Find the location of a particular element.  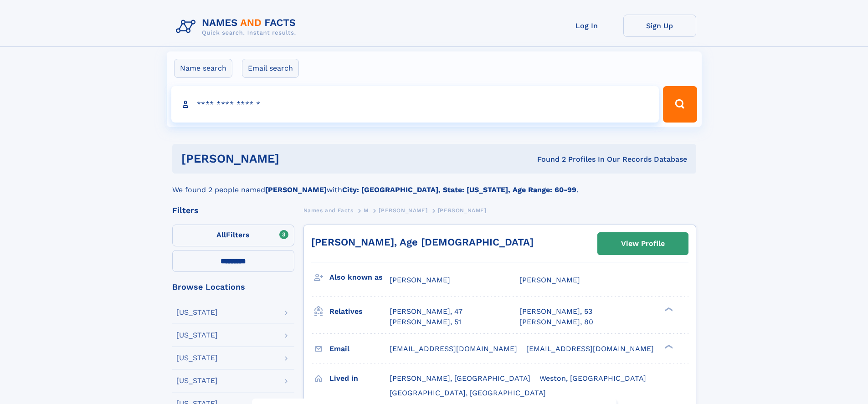

a: Names and Facts is located at coordinates (328, 210).